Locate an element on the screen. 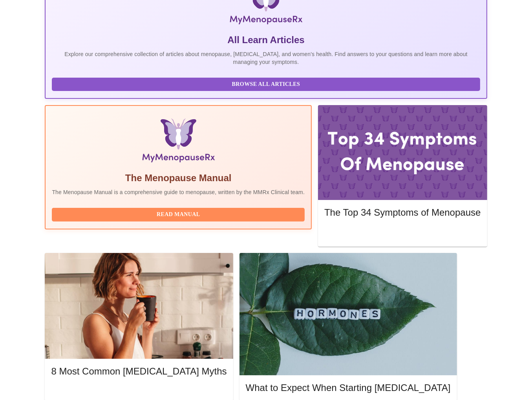  p: The Menopause Manual is a comprehensive guide to menopause, written by the MMRx Clinical team. is located at coordinates (178, 192).